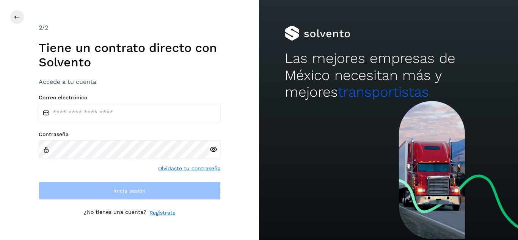 Image resolution: width=518 pixels, height=240 pixels. What do you see at coordinates (115, 213) in the screenshot?
I see `p: ¿No tienes una cuenta?` at bounding box center [115, 213].